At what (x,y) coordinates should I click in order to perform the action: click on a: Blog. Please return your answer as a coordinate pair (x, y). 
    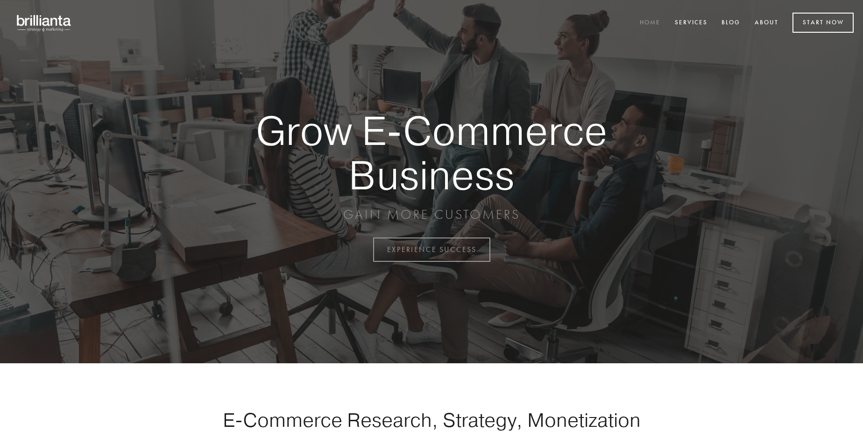
    Looking at the image, I should click on (731, 23).